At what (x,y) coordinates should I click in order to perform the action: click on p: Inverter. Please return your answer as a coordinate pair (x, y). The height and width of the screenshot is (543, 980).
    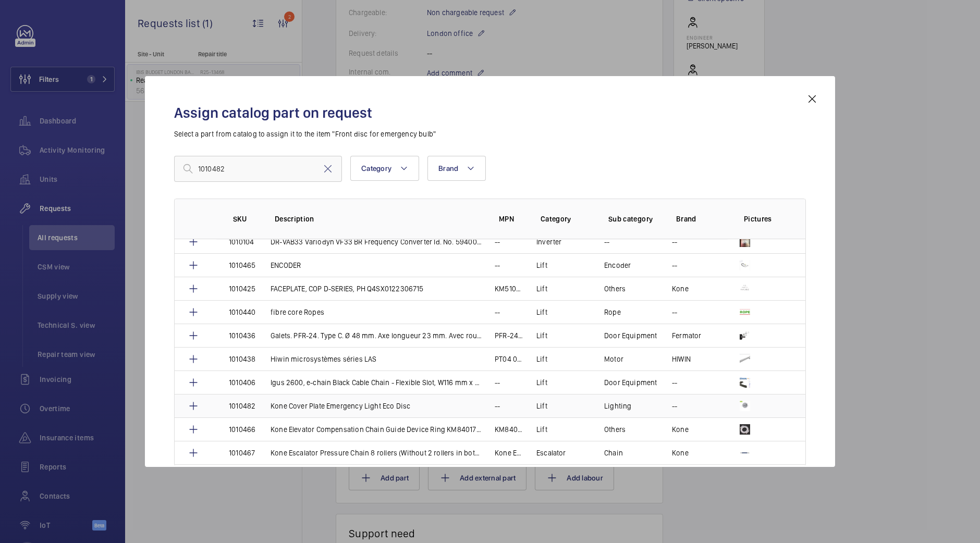
    Looking at the image, I should click on (549, 242).